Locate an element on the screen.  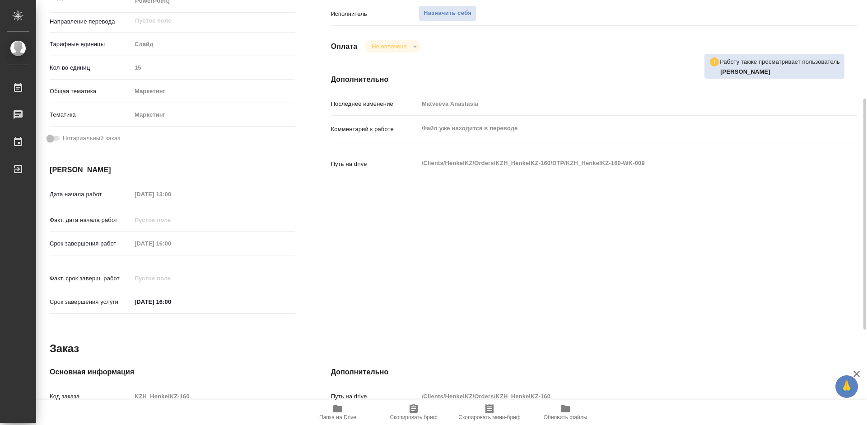
input: ✎ Введи что-нибудь is located at coordinates (171, 301).